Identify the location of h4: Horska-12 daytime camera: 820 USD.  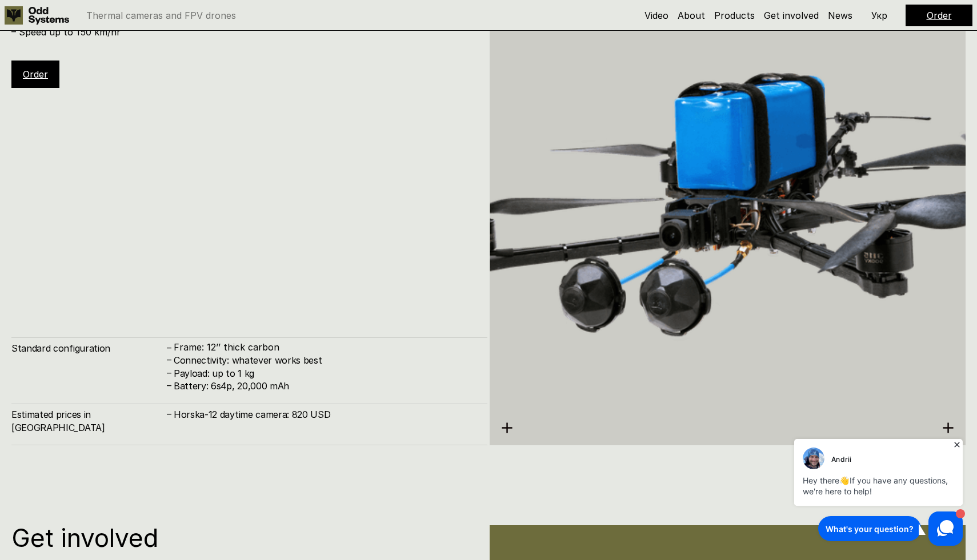
(325, 415).